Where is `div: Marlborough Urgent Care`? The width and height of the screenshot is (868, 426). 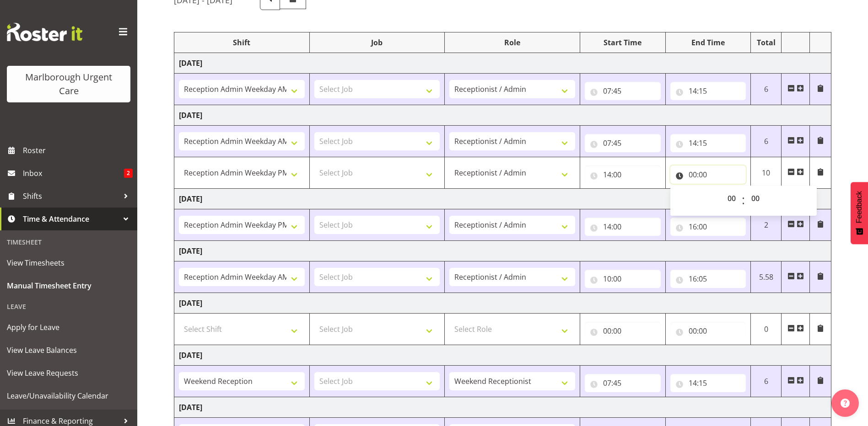
div: Marlborough Urgent Care is located at coordinates (69, 84).